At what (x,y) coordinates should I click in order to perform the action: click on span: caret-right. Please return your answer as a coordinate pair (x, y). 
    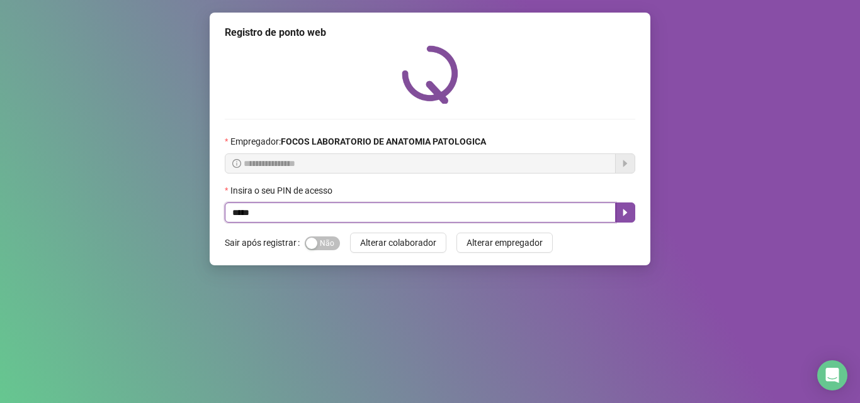
    Looking at the image, I should click on (625, 213).